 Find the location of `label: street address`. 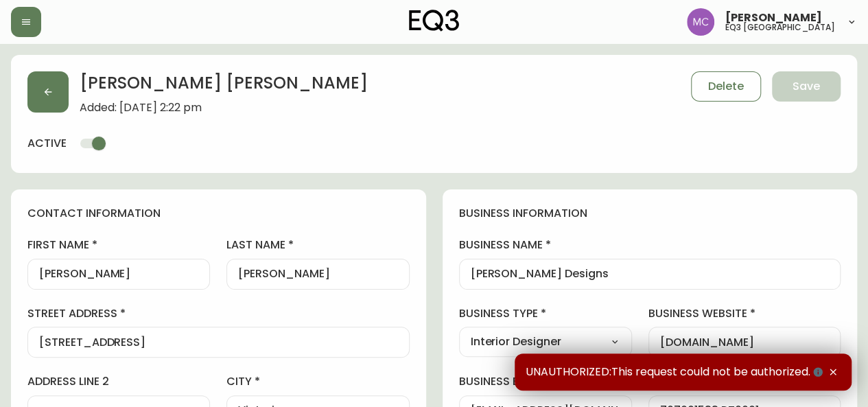

label: street address is located at coordinates (218, 314).